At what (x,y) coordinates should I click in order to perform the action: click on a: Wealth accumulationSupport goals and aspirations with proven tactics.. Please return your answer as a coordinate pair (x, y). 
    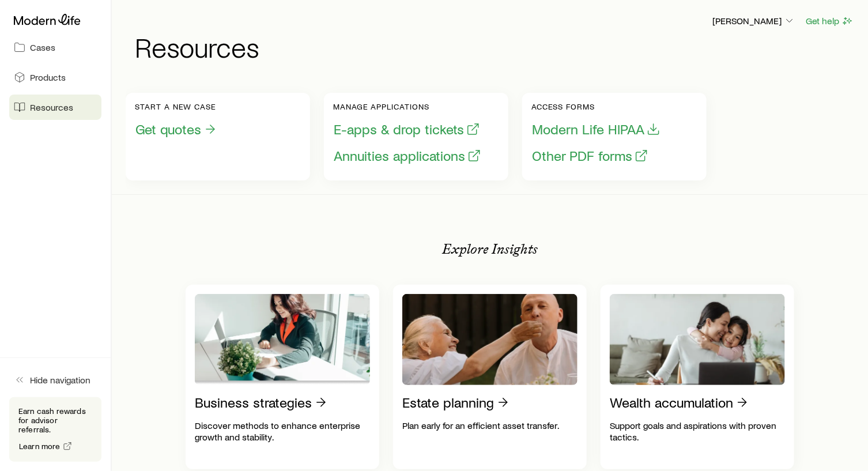
    Looking at the image, I should click on (697, 377).